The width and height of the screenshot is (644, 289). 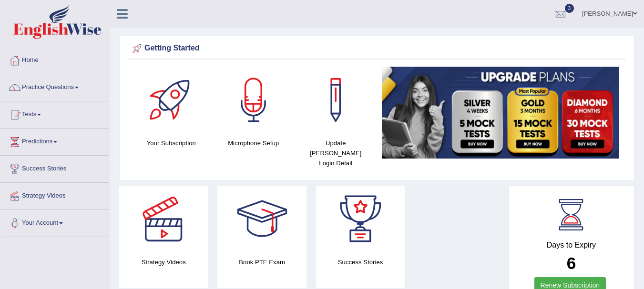 I want to click on h4: Strategy Videos, so click(x=164, y=262).